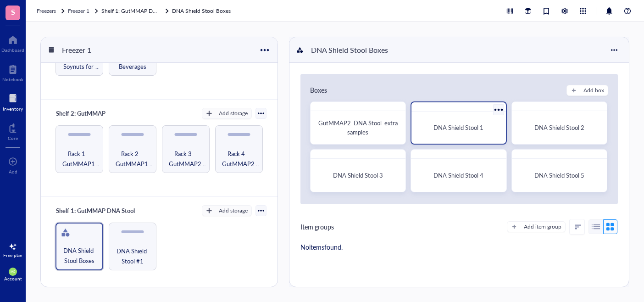  What do you see at coordinates (13, 131) in the screenshot?
I see `a: Core` at bounding box center [13, 131].